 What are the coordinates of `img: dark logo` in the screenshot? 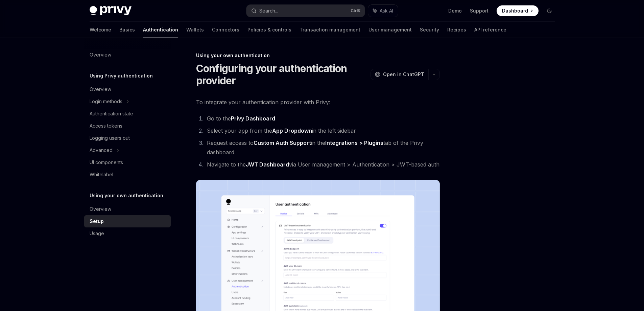 It's located at (111, 11).